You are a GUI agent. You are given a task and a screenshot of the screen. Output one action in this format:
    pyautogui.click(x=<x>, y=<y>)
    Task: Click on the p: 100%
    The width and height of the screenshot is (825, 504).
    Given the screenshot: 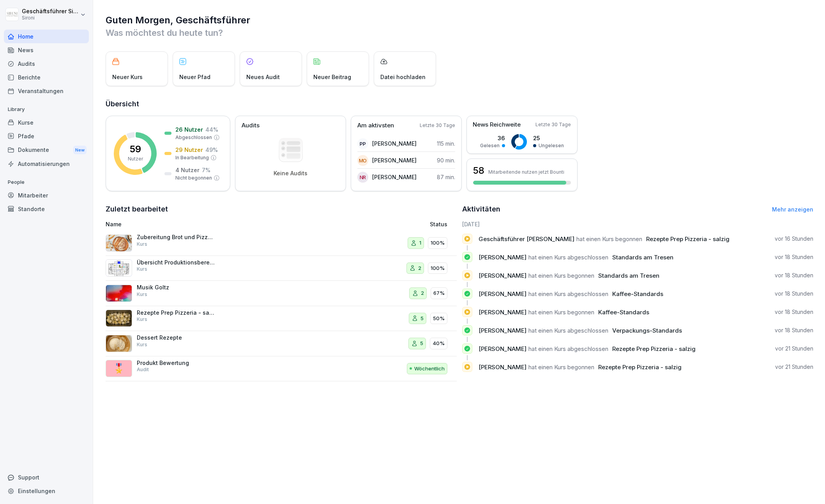 What is the action you would take?
    pyautogui.click(x=438, y=243)
    